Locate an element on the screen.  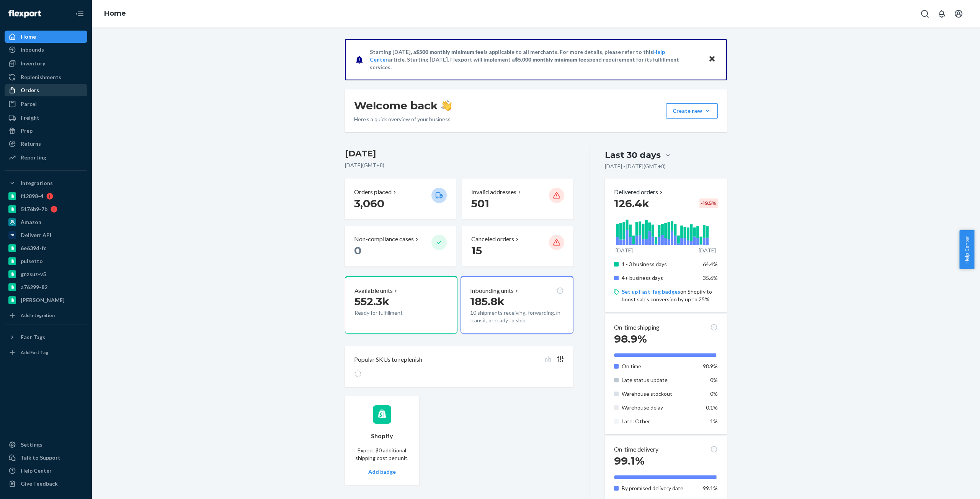
button: Fast Tags is located at coordinates (46, 337).